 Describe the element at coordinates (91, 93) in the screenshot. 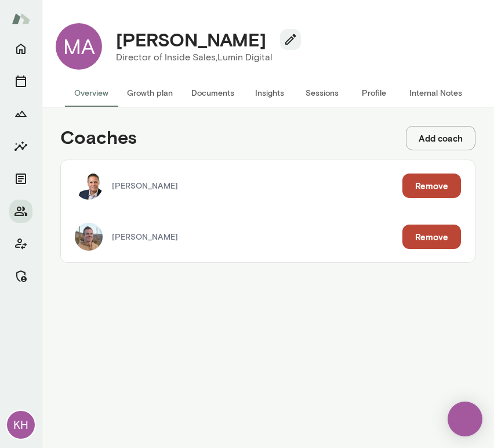

I see `button: Overview` at that location.